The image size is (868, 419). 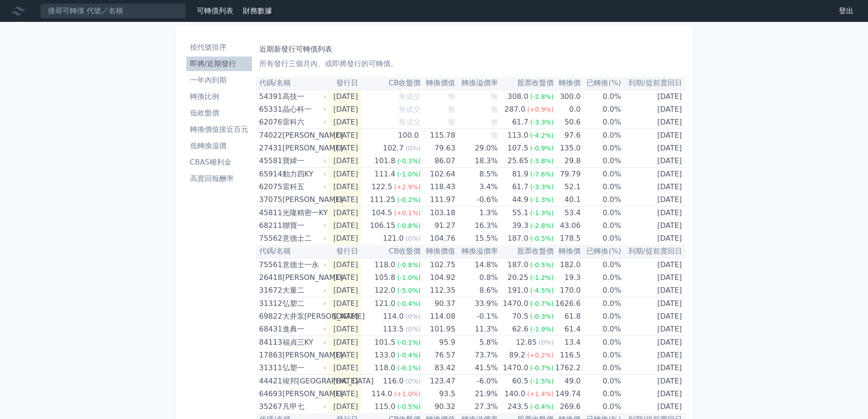 I want to click on span: (-0.4%), so click(x=409, y=303).